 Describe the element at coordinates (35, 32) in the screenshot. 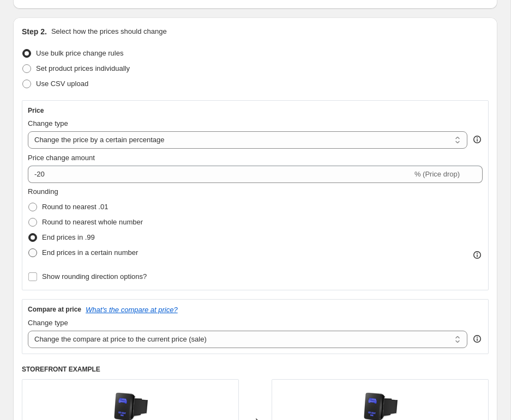

I see `h2: Step 2.` at that location.